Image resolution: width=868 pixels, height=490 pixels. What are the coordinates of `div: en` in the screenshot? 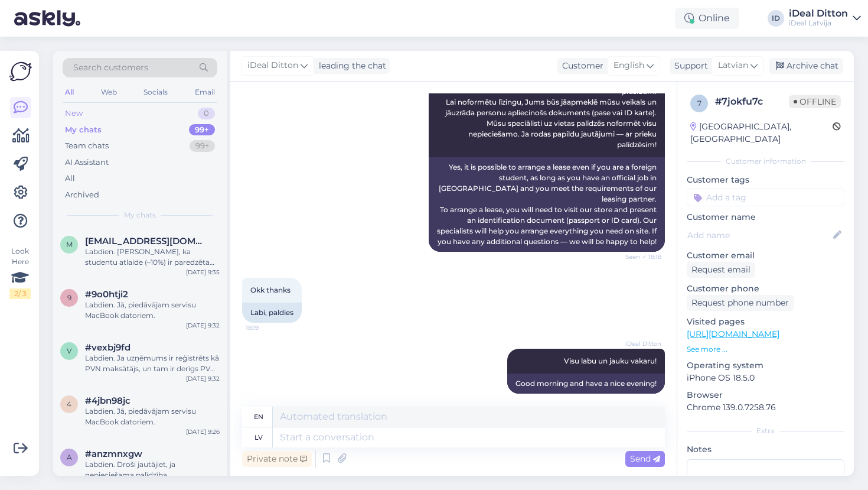 It's located at (259, 416).